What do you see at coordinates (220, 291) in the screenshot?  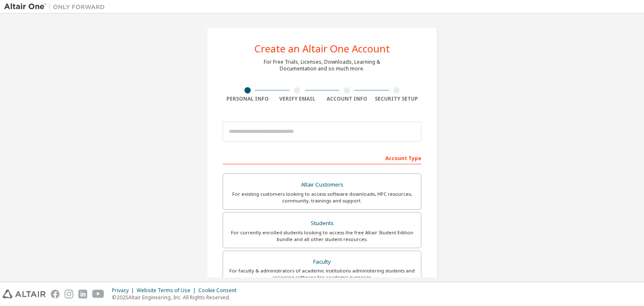 I see `div: Cookie Consent` at bounding box center [220, 291].